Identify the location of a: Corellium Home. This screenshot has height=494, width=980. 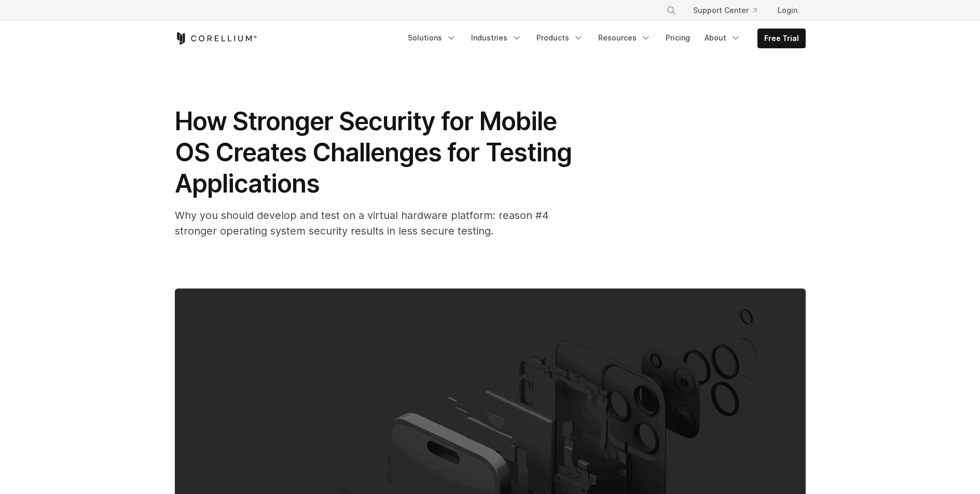
(216, 39).